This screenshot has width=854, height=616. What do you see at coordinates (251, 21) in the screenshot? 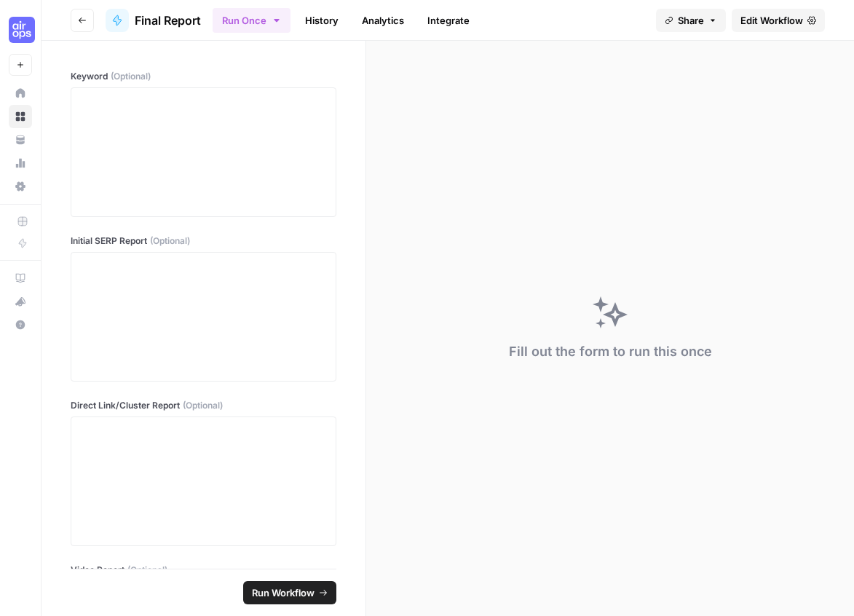
I see `button: Run Once` at bounding box center [251, 21].